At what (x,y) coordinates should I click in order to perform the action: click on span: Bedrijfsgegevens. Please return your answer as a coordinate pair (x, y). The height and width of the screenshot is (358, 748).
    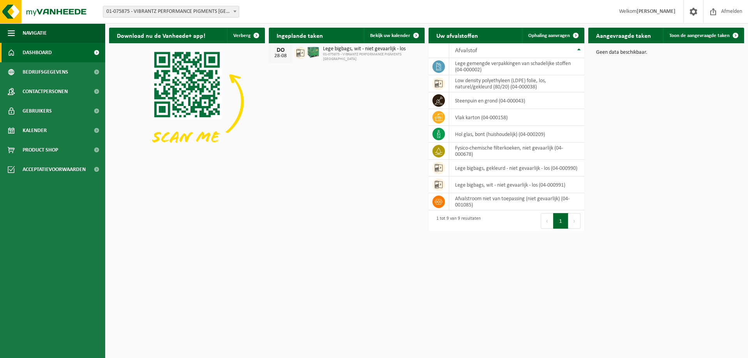
    Looking at the image, I should click on (45, 72).